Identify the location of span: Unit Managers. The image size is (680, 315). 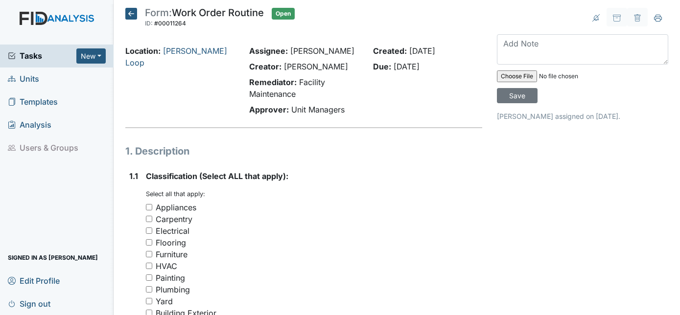
(318, 110).